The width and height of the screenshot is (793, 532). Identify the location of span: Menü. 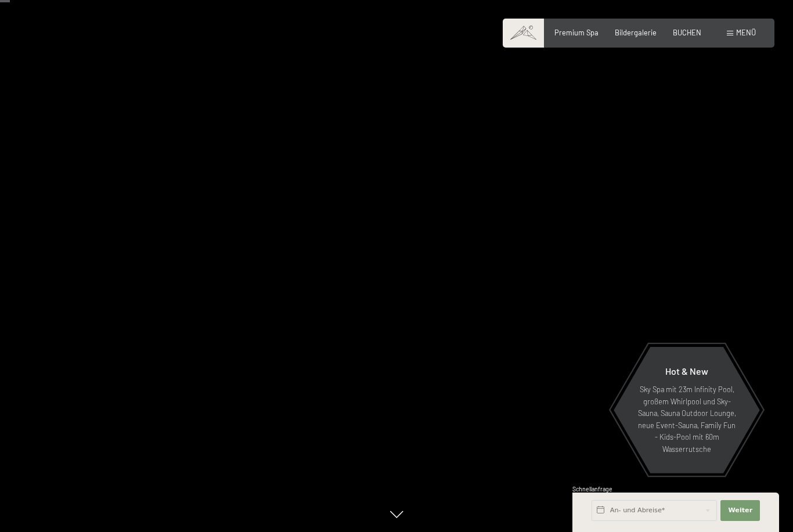
(746, 33).